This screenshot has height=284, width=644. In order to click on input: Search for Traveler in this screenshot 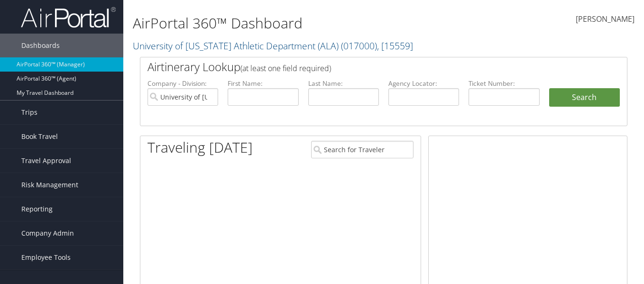, I will do `click(362, 149)`.